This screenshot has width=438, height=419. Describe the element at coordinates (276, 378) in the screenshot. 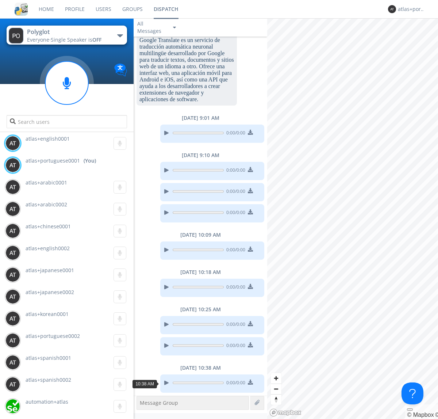

I see `button: Zoom in` at that location.